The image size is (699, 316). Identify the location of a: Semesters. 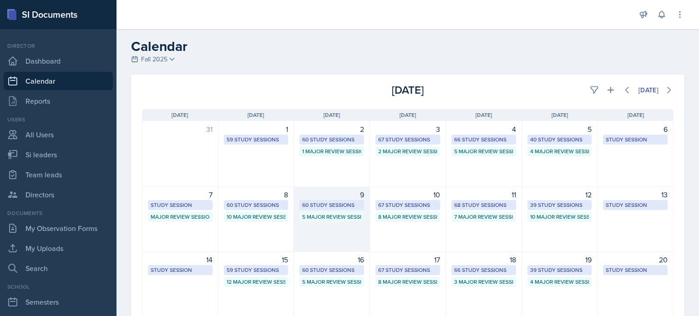
(58, 302).